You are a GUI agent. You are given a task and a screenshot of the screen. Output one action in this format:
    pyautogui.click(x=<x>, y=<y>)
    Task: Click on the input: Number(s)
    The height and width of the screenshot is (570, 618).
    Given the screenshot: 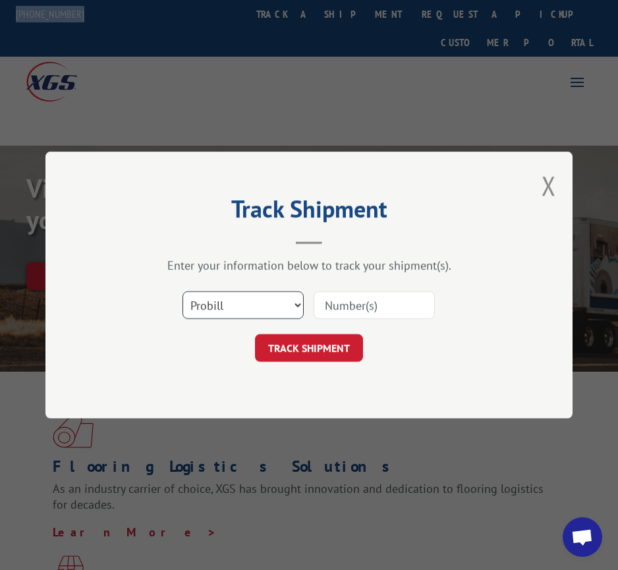 What is the action you would take?
    pyautogui.click(x=374, y=305)
    